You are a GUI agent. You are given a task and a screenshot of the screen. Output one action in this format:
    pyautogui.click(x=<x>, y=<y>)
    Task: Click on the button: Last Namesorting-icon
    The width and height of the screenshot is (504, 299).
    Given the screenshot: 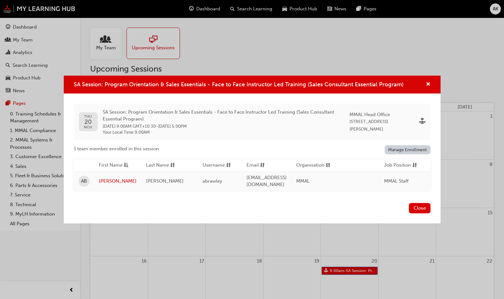 What is the action you would take?
    pyautogui.click(x=163, y=165)
    